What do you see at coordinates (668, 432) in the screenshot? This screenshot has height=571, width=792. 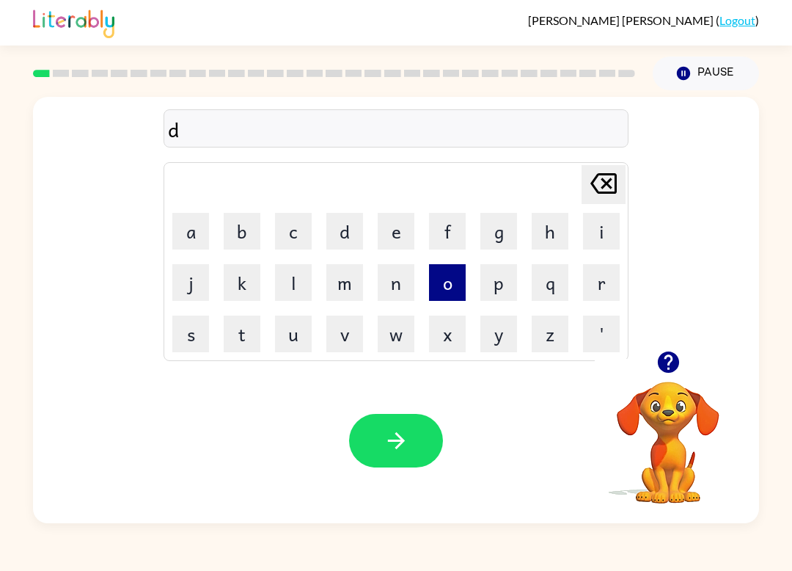 I see `video: Your browser must support playing .mp4 files to use Literably. Please try using another browser.` at bounding box center [668, 432].